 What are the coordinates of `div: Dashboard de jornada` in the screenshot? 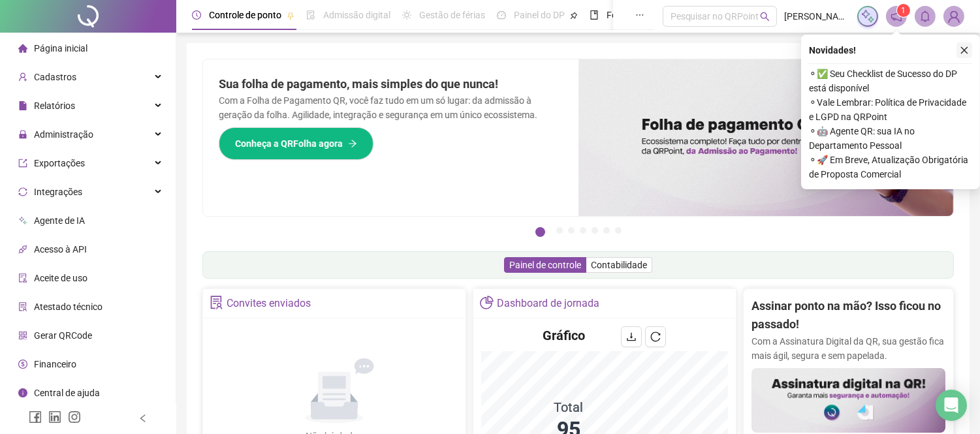 It's located at (548, 303).